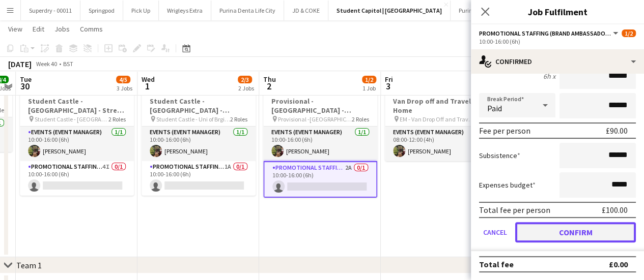 This screenshot has height=280, width=644. What do you see at coordinates (15, 29) in the screenshot?
I see `span: View` at bounding box center [15, 29].